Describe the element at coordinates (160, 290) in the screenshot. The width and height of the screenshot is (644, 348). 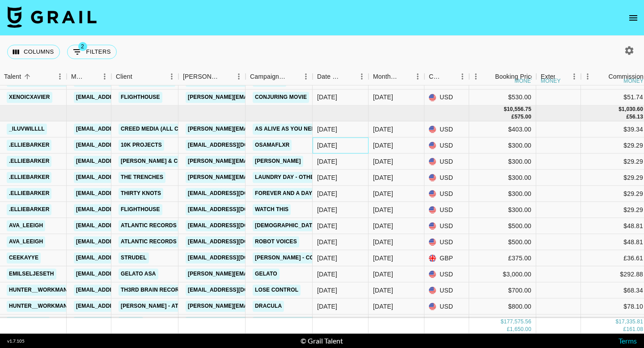
I see `a: TH3RD BRAIN Records LLC` at that location.